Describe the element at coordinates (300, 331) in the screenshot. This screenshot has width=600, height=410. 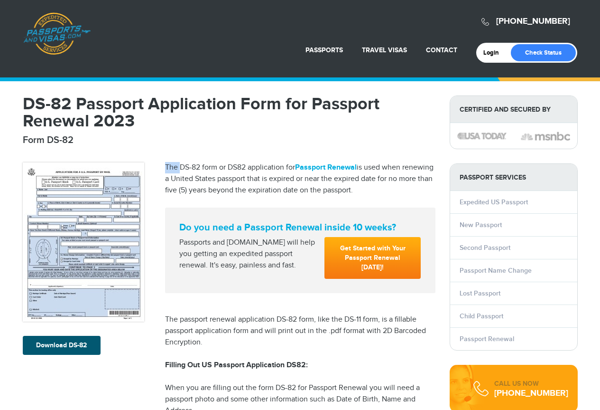
I see `p: The passport renewal application DS-82 form, like the DS-11 form, is a fillable passport applicat...` at that location.